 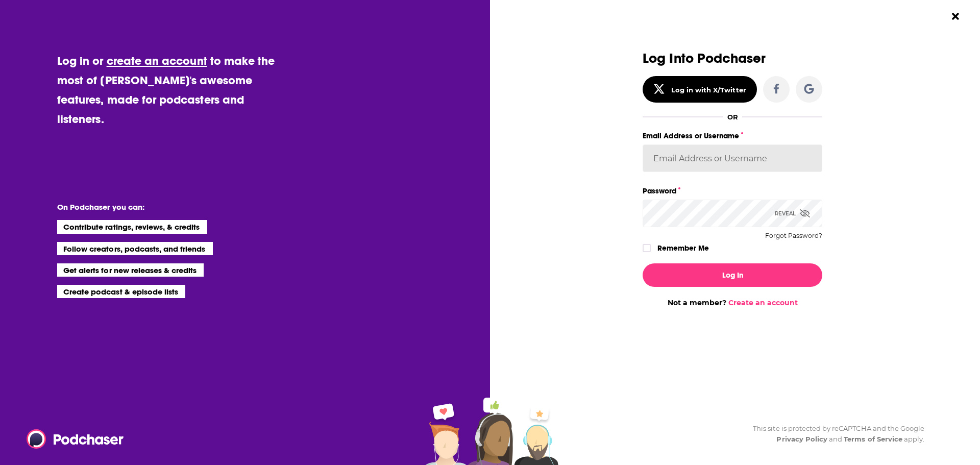 I want to click on a: Privacy Policy, so click(x=802, y=439).